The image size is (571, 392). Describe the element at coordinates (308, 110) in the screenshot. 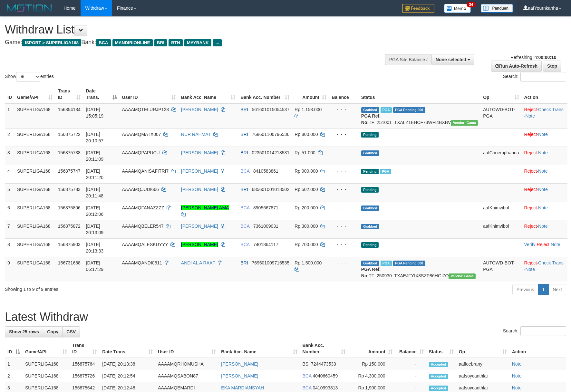

I see `span: Rp 1.158.000` at that location.